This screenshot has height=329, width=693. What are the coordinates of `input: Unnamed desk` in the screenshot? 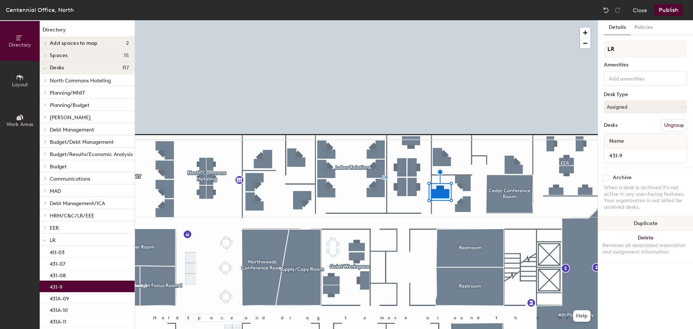 It's located at (645, 156).